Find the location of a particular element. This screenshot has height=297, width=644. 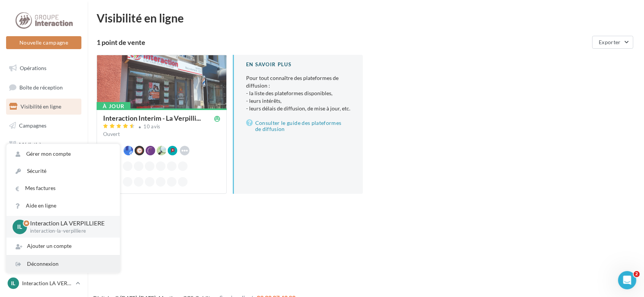

span: Interaction Interim - La Verpilli... is located at coordinates (152, 118).